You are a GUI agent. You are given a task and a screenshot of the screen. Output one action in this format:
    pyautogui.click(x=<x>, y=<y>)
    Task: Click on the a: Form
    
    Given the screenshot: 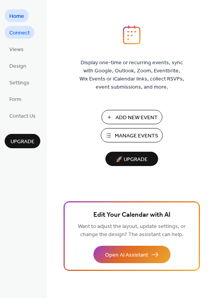 What is the action you would take?
    pyautogui.click(x=15, y=99)
    